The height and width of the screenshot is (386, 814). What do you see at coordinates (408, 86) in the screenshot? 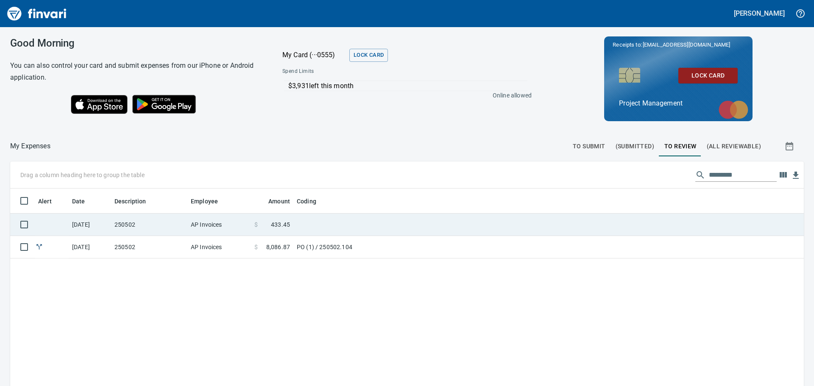
I see `p: $3,931 left this month` at bounding box center [408, 86].